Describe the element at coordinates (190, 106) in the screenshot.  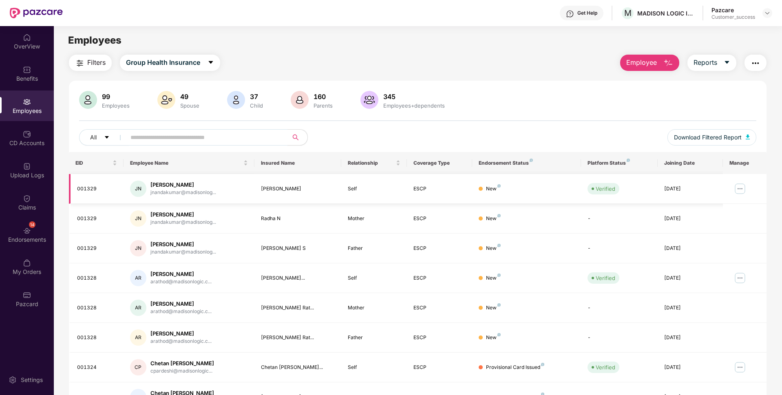
I see `div: Spouse` at that location.